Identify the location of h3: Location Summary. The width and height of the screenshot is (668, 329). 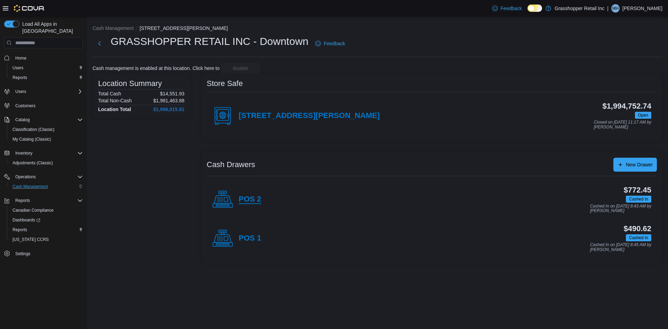
(130, 83).